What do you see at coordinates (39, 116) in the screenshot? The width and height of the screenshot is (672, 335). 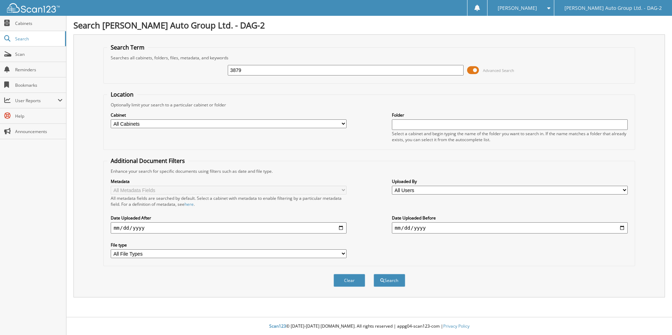 I see `span: Help` at bounding box center [39, 116].